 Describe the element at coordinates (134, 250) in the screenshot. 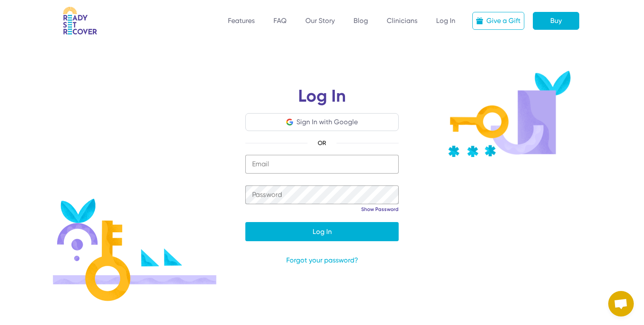

I see `img: Login illustration 1` at that location.